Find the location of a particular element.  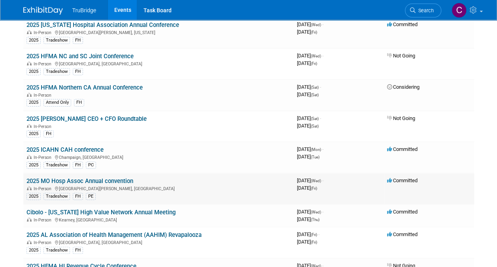

div: PE is located at coordinates (91, 196).